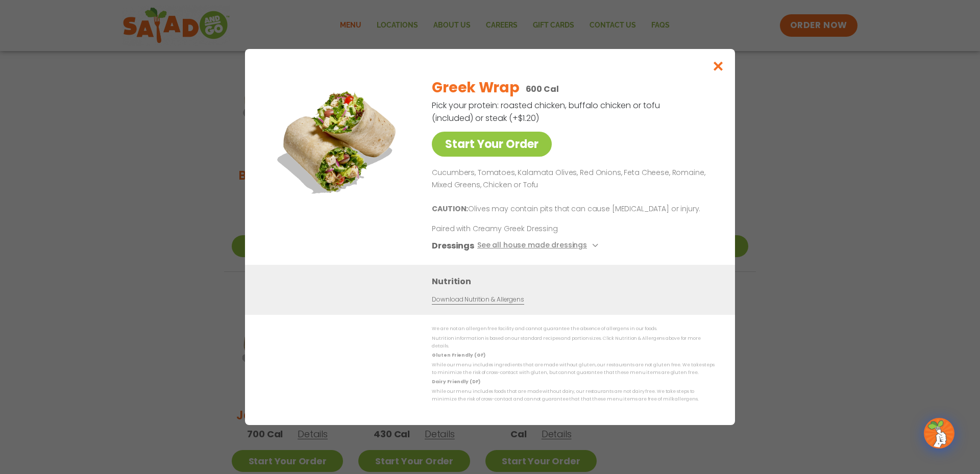 Image resolution: width=980 pixels, height=474 pixels. Describe the element at coordinates (547, 112) in the screenshot. I see `p: Pick your protein: roasted chicken, buffalo chicken or tofu (included) or steak (+$1.20)` at that location.